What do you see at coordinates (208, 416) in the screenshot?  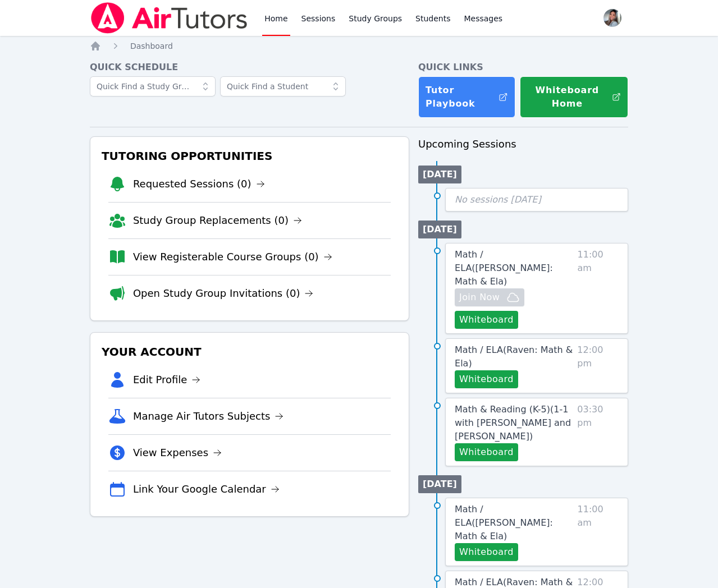 I see `a: Manage Air Tutors Subjects` at bounding box center [208, 416].